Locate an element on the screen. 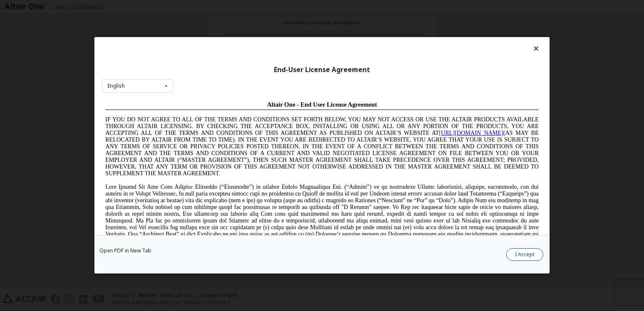 Image resolution: width=644 pixels, height=311 pixels. div: End-User License Agreement is located at coordinates (322, 70).